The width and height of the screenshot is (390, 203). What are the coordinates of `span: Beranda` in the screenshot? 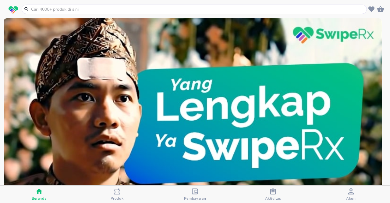 It's located at (39, 198).